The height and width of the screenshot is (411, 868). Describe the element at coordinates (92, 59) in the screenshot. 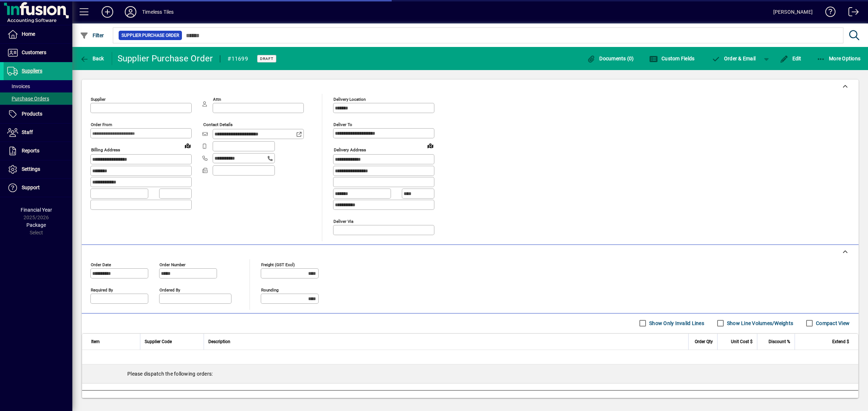

I see `app-page-header-button: Back` at that location.